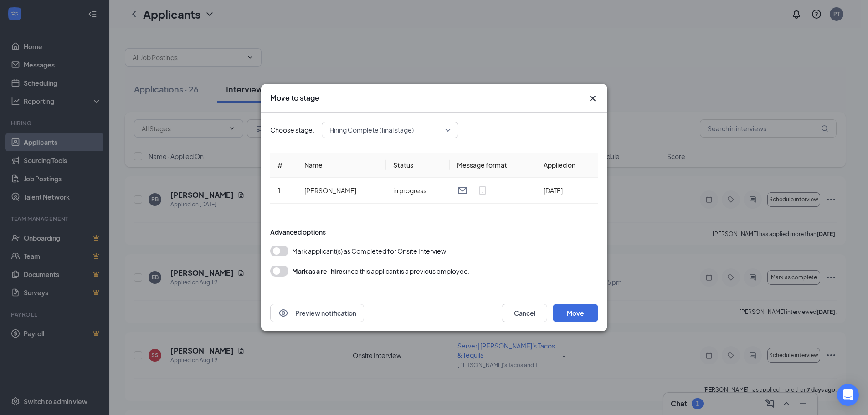 This screenshot has height=415, width=868. What do you see at coordinates (567, 165) in the screenshot?
I see `th: Applied on` at bounding box center [567, 165].